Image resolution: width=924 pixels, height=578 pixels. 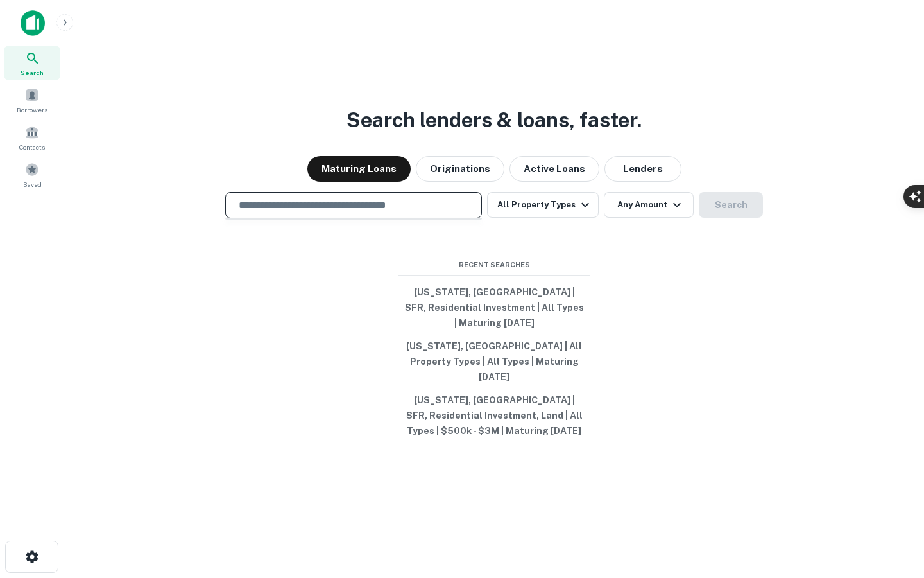 I want to click on button: Any Amount, so click(x=649, y=205).